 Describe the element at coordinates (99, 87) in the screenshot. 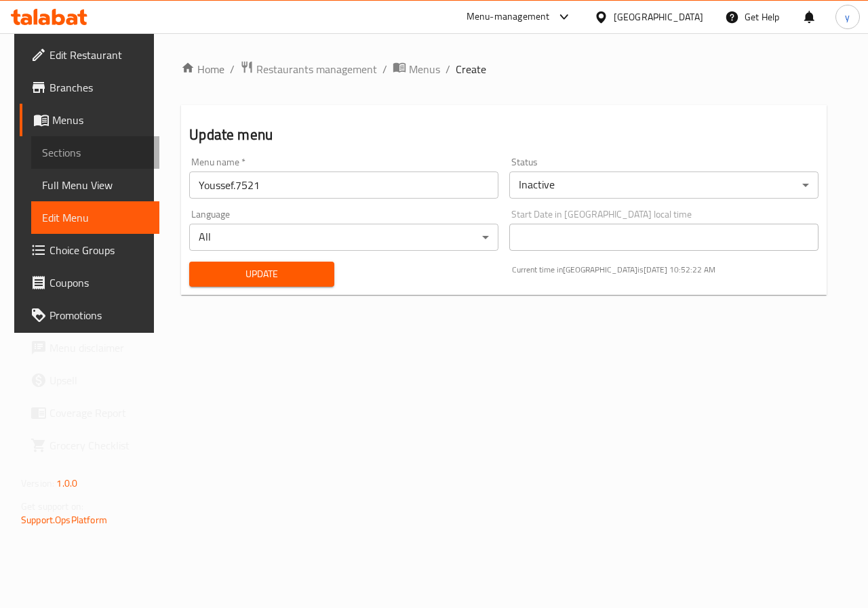

I see `span: Branches` at that location.